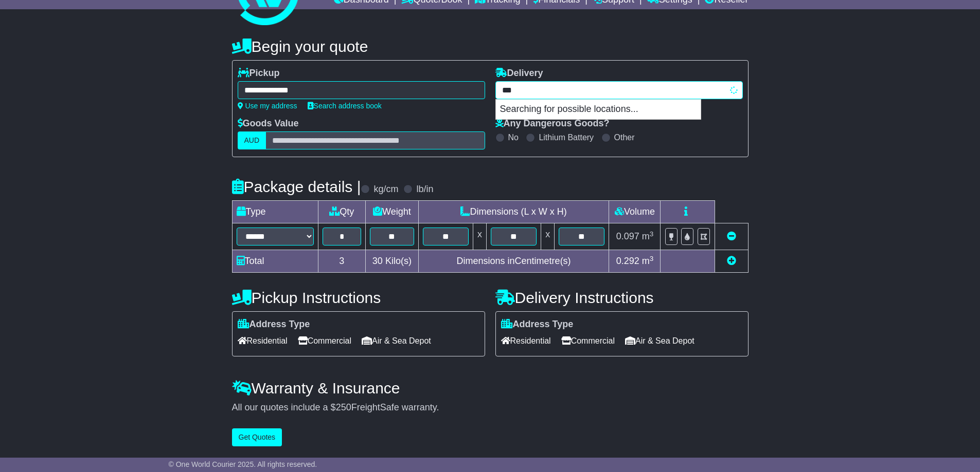 The height and width of the screenshot is (472, 980). What do you see at coordinates (242, 465) in the screenshot?
I see `span: © One World Courier 2025. All rights reserved.` at bounding box center [242, 465].